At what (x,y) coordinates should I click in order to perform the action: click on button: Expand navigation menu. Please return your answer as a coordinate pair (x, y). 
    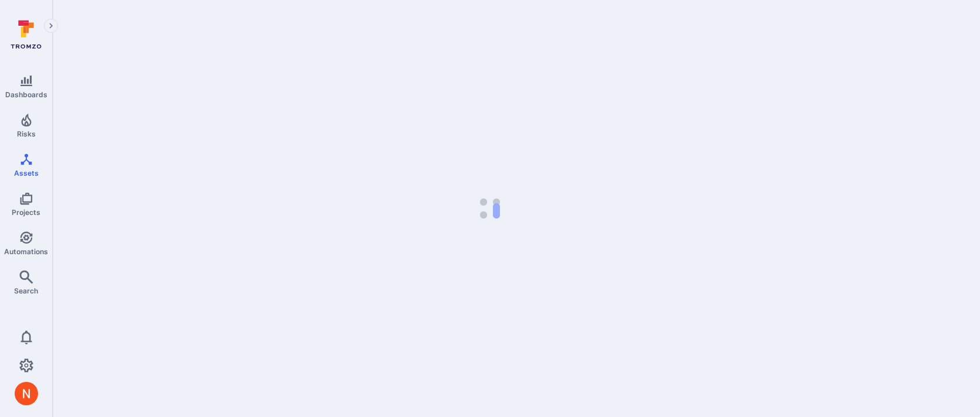
    Looking at the image, I should click on (51, 26).